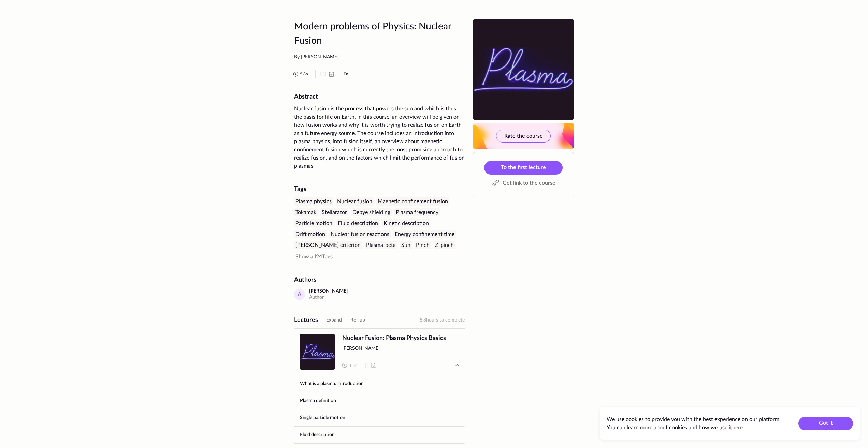 This screenshot has height=448, width=868. I want to click on a: What is a plasma: introduction, so click(379, 384).